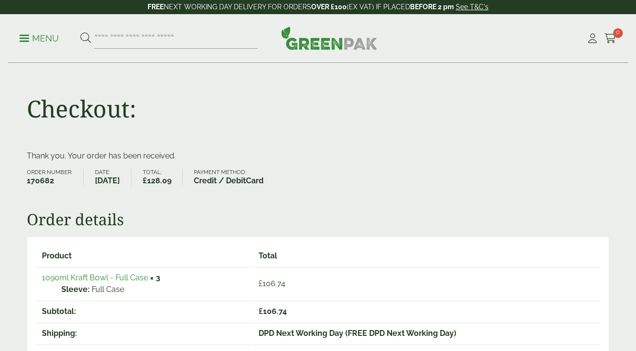 Image resolution: width=636 pixels, height=351 pixels. Describe the element at coordinates (610, 38) in the screenshot. I see `a: 0` at that location.